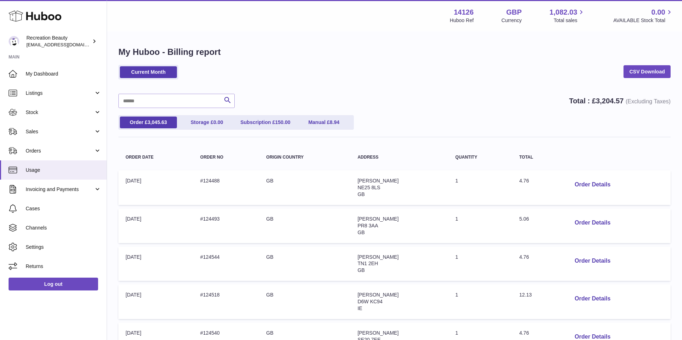 Image resolution: width=682 pixels, height=340 pixels. Describe the element at coordinates (525, 295) in the screenshot. I see `span: 12.13` at that location.